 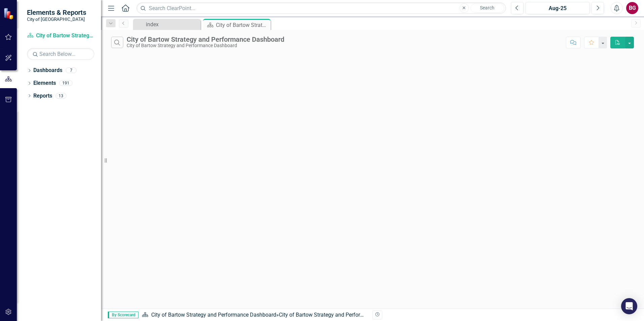 I want to click on div: 13, so click(x=61, y=96).